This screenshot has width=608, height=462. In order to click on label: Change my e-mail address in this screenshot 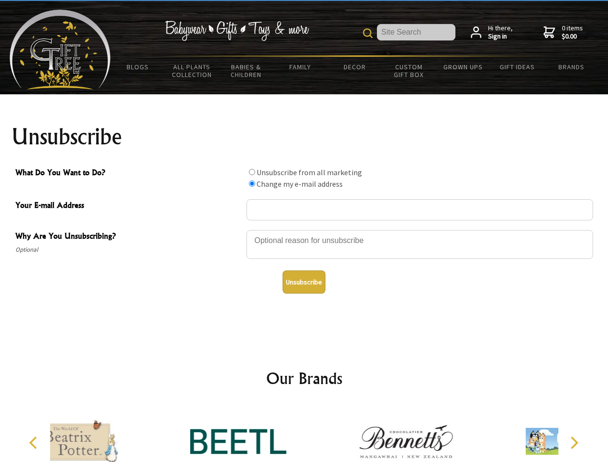, I will do `click(299, 184)`.